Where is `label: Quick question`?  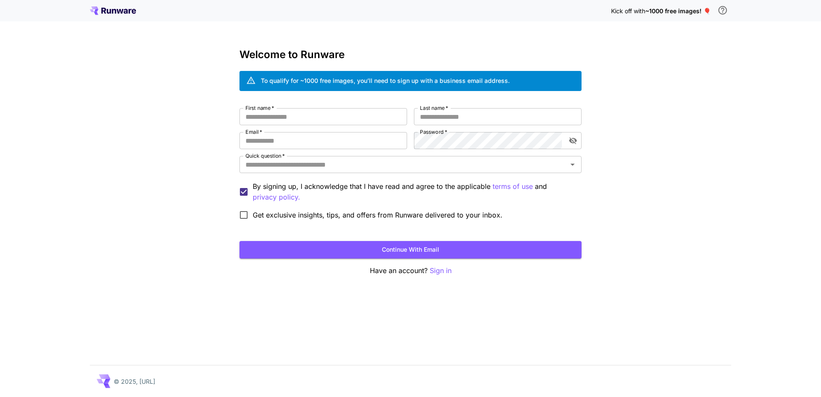
label: Quick question is located at coordinates (265, 156).